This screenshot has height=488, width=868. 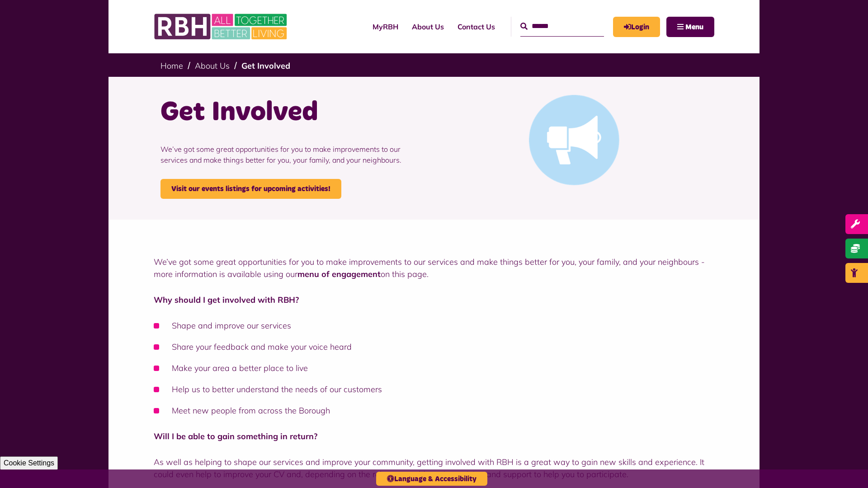 I want to click on a: Get Involved, so click(x=266, y=66).